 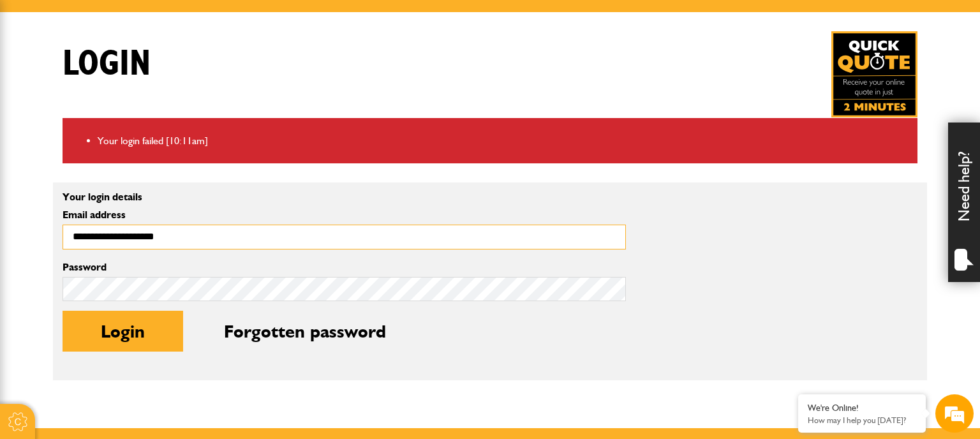 What do you see at coordinates (503, 141) in the screenshot?
I see `li: Your login failed [10:11am]` at bounding box center [503, 141].